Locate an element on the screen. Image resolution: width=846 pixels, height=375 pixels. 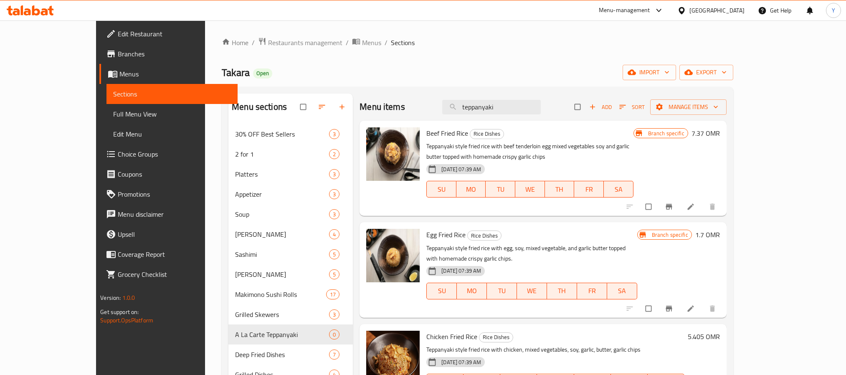
a: Support.OpsPlatform is located at coordinates (126, 320).